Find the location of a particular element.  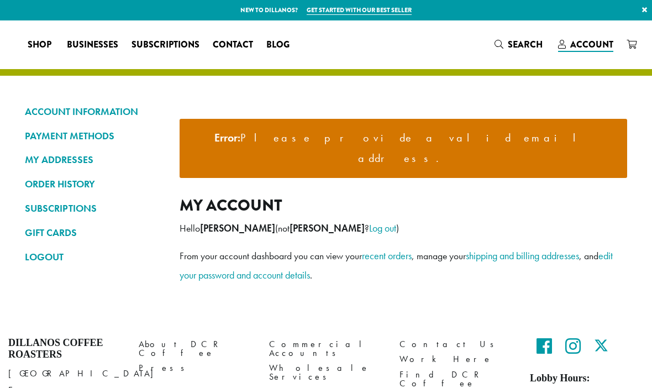

a: Log out is located at coordinates (382, 228).